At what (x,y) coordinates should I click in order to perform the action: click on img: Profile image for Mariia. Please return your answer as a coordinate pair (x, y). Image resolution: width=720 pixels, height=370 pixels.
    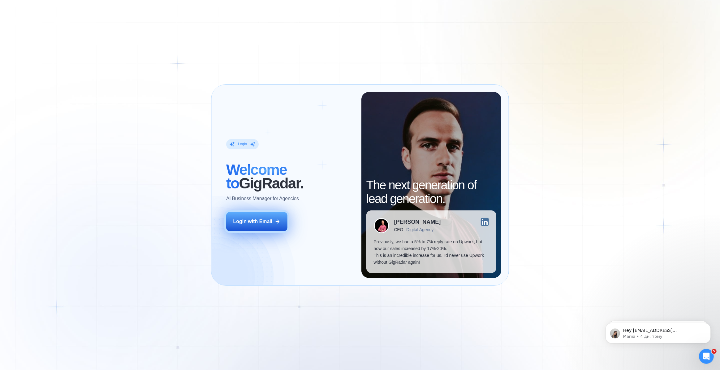
    Looking at the image, I should click on (19, 24).